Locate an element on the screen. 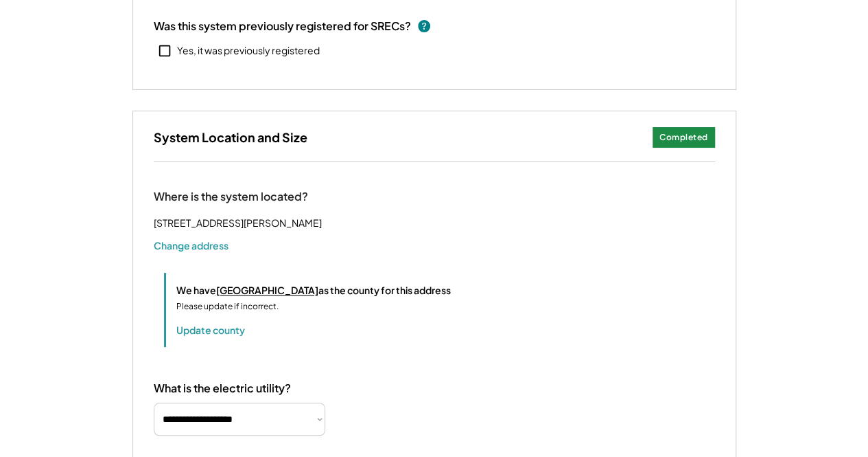 Image resolution: width=868 pixels, height=457 pixels. div: Yes, it was previously registered is located at coordinates (248, 51).